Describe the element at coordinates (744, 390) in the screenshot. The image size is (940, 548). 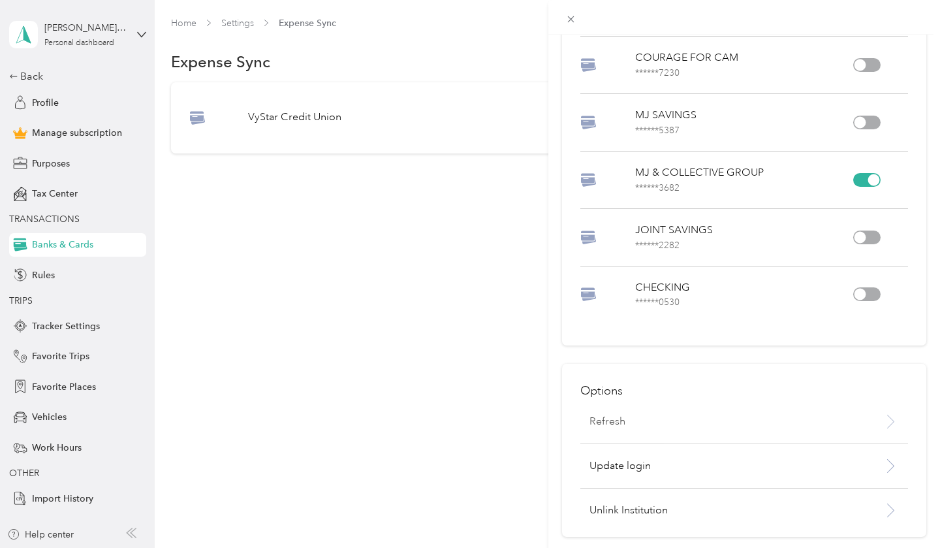
I see `h2: Options` at that location.